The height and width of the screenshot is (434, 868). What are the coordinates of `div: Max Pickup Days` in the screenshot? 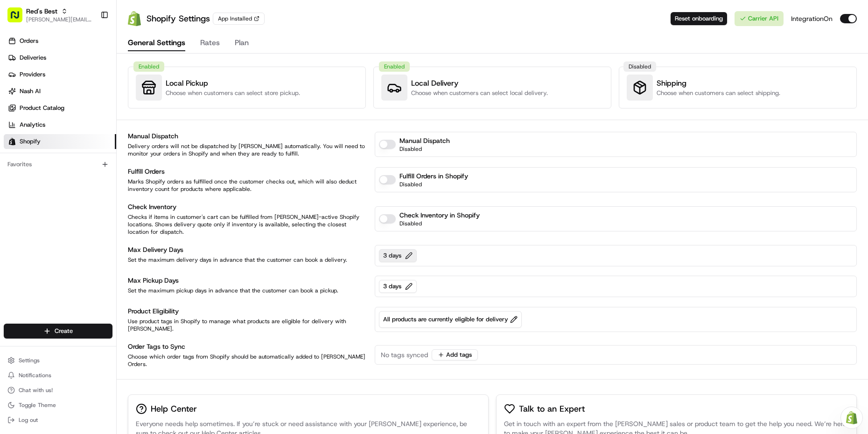 It's located at (248, 280).